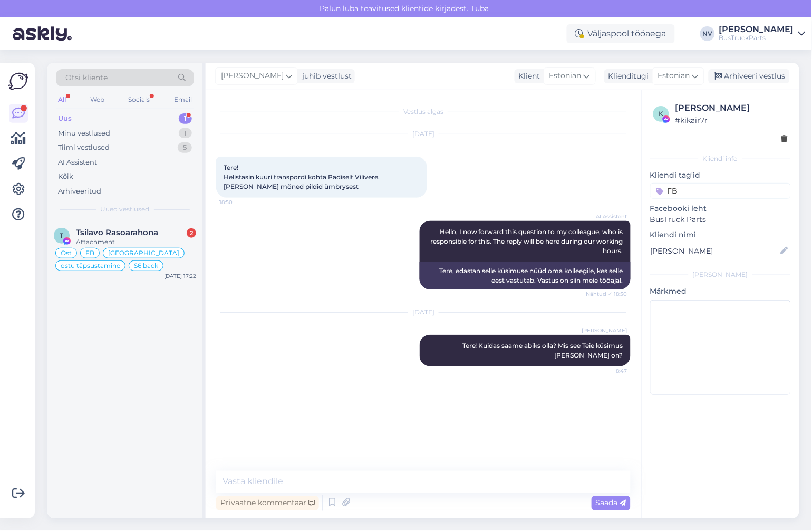 The width and height of the screenshot is (812, 531). What do you see at coordinates (185, 148) in the screenshot?
I see `div: 5` at bounding box center [185, 148].